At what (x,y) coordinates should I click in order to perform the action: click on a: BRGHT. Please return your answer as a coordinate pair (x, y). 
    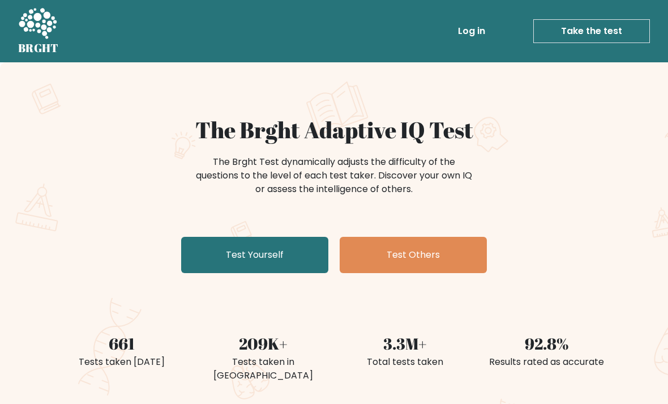
    Looking at the image, I should click on (38, 31).